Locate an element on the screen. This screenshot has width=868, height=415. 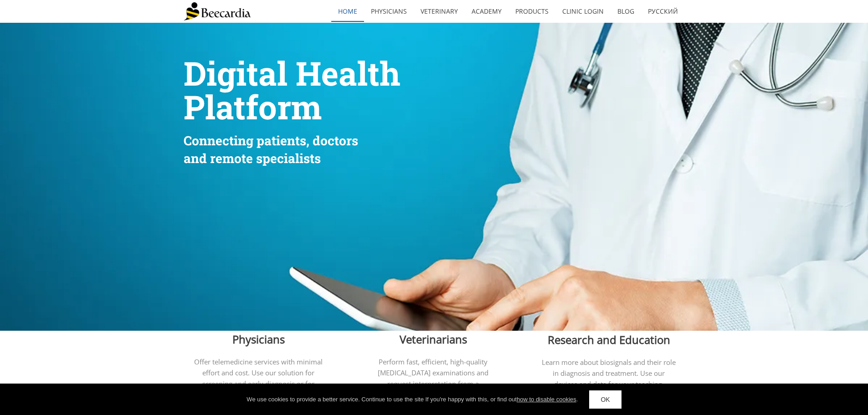
span: Connecting patients, doctors is located at coordinates (271, 140).